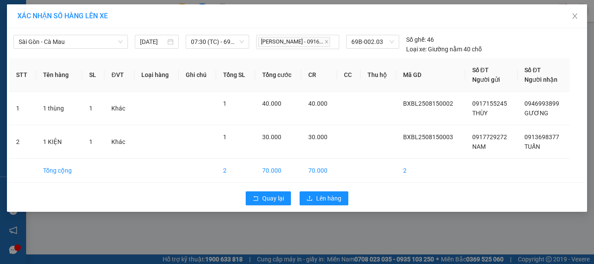 This screenshot has height=264, width=594. Describe the element at coordinates (536, 113) in the screenshot. I see `span: GƯƠNG` at that location.